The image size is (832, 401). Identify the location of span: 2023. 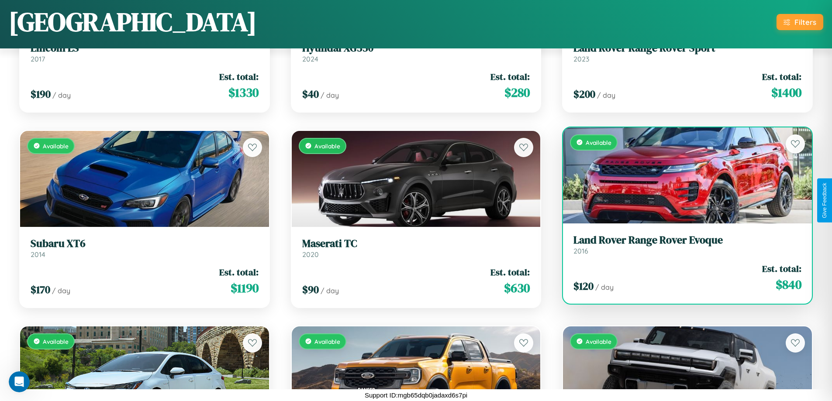
(581, 59).